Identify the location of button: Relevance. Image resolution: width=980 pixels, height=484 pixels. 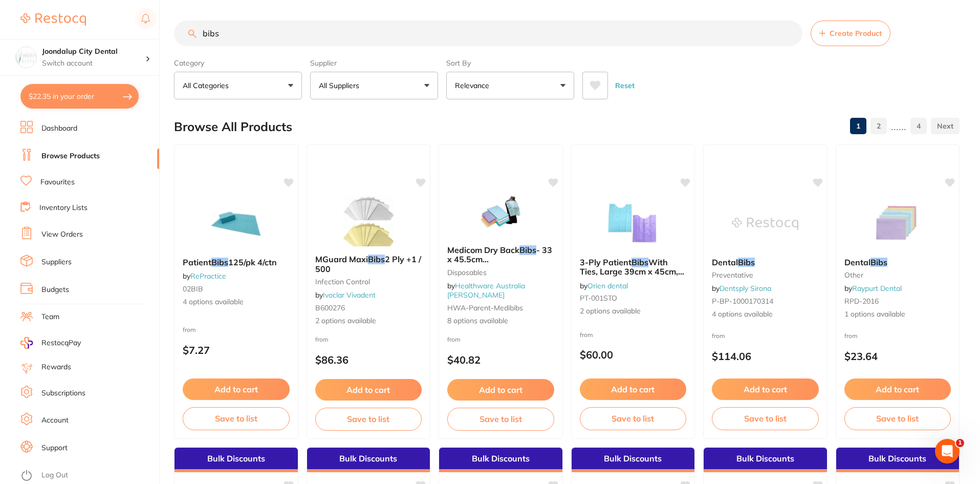
(510, 85).